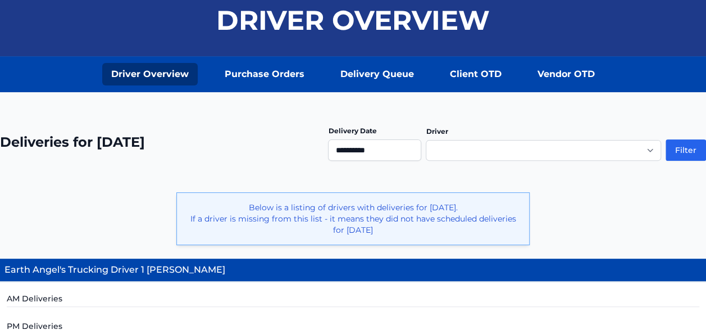 This screenshot has height=334, width=706. What do you see at coordinates (686, 150) in the screenshot?
I see `button: Filter` at bounding box center [686, 150].